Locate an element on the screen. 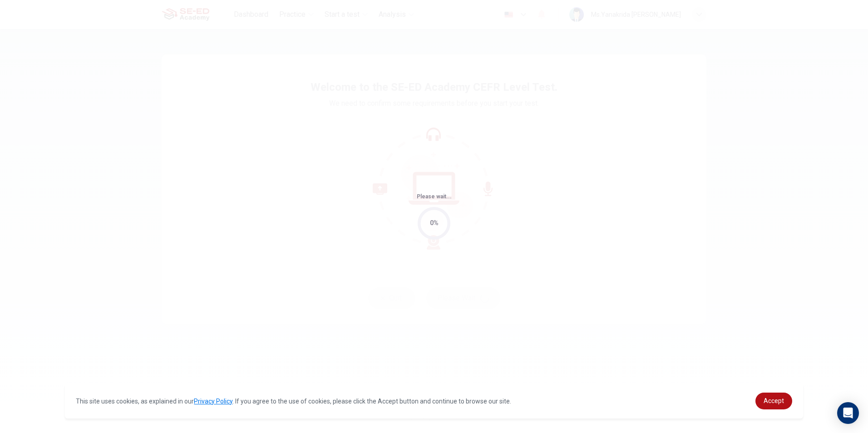  a: dismiss cookie message is located at coordinates (774, 401).